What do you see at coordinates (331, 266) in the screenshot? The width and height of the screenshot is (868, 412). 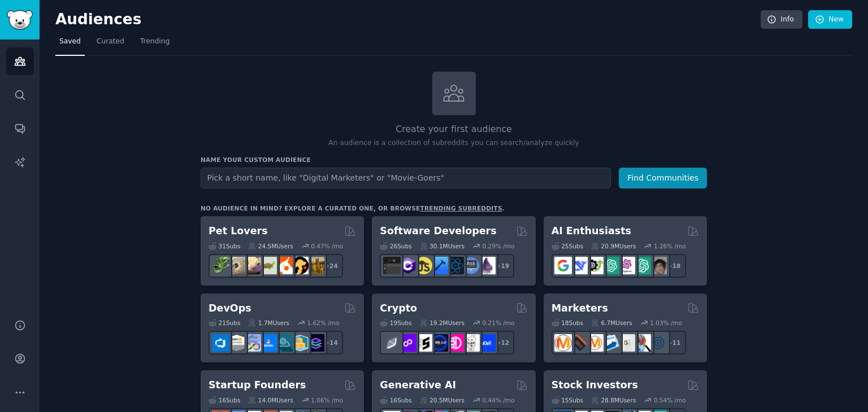 I see `div: + 24` at bounding box center [331, 266].